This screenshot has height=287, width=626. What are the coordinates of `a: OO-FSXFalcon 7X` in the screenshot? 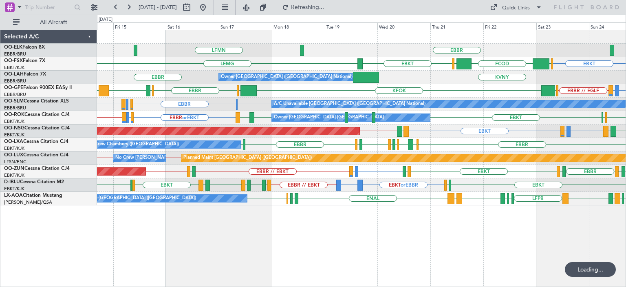 It's located at (24, 61).